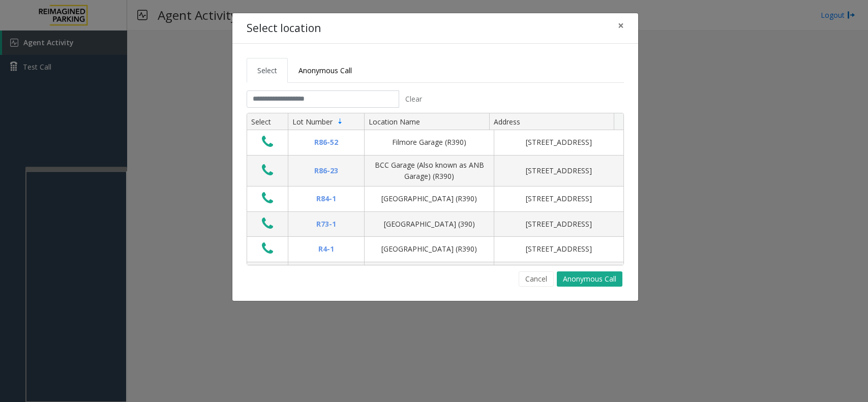 The image size is (868, 402). What do you see at coordinates (340, 121) in the screenshot?
I see `span: Sortable` at bounding box center [340, 121].